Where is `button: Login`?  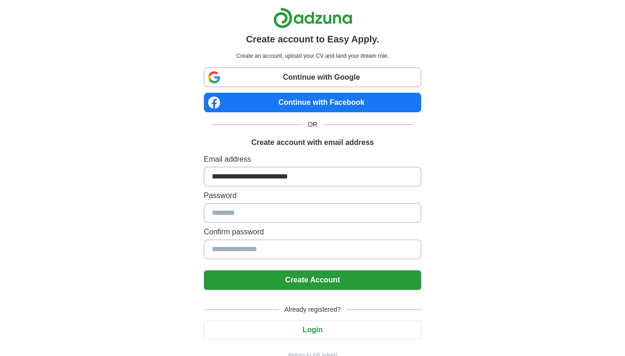
button: Login is located at coordinates (312, 330).